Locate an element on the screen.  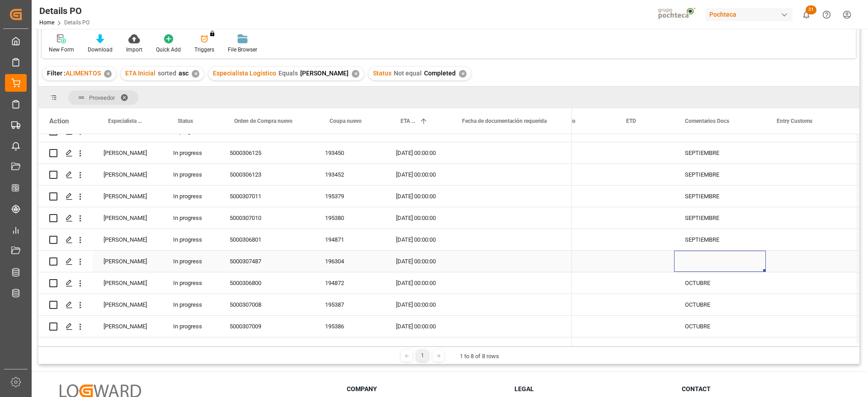
div: 194872 is located at coordinates (349, 283).